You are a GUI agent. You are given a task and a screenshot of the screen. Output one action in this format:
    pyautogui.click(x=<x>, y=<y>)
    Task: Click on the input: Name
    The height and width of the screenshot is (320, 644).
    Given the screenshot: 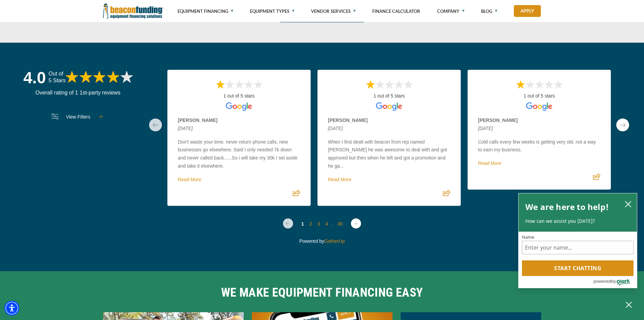 What is the action you would take?
    pyautogui.click(x=578, y=248)
    